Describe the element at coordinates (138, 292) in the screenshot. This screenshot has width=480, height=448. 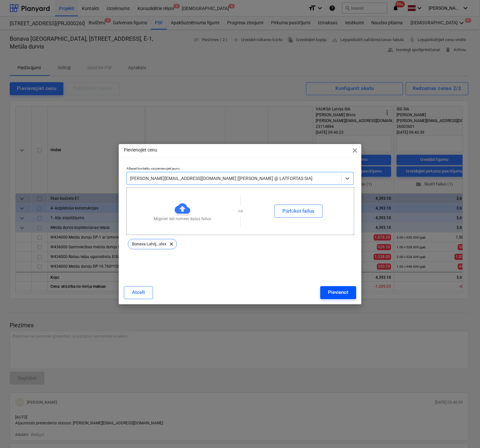
I see `div: Atcelt` at that location.